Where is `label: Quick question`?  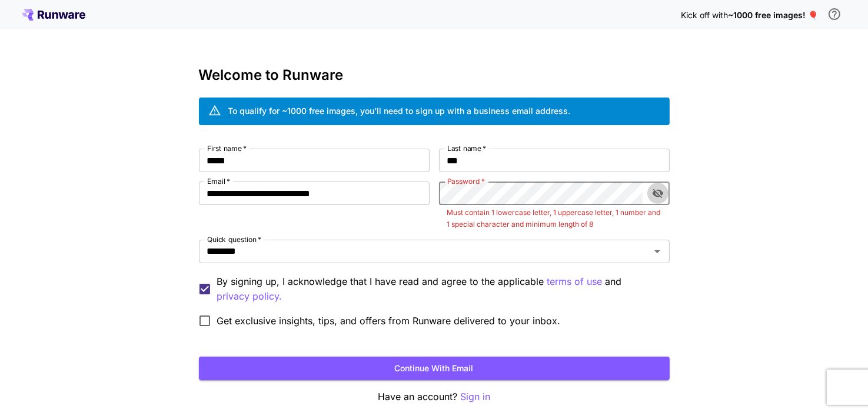 label: Quick question is located at coordinates (234, 240).